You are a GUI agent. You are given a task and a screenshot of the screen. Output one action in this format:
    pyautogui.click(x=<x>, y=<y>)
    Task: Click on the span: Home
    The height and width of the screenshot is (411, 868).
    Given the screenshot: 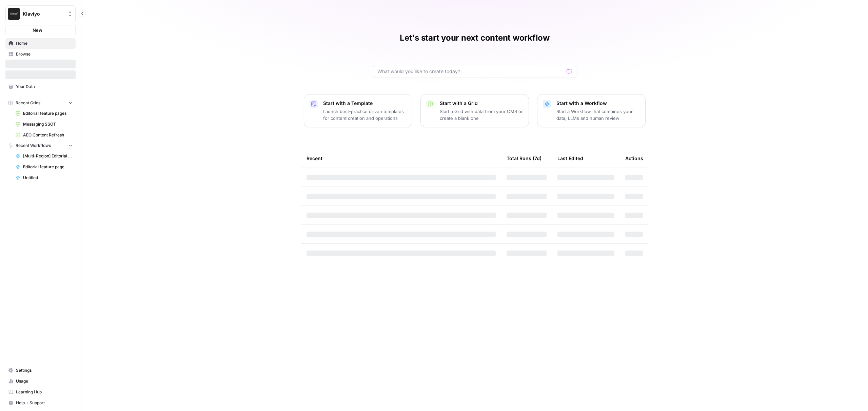 What is the action you would take?
    pyautogui.click(x=44, y=43)
    